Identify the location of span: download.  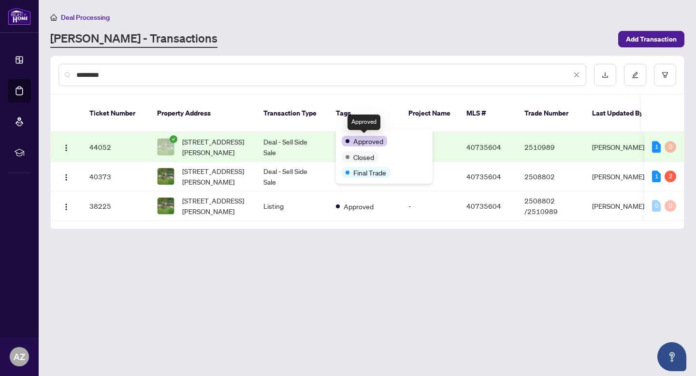
(605, 75).